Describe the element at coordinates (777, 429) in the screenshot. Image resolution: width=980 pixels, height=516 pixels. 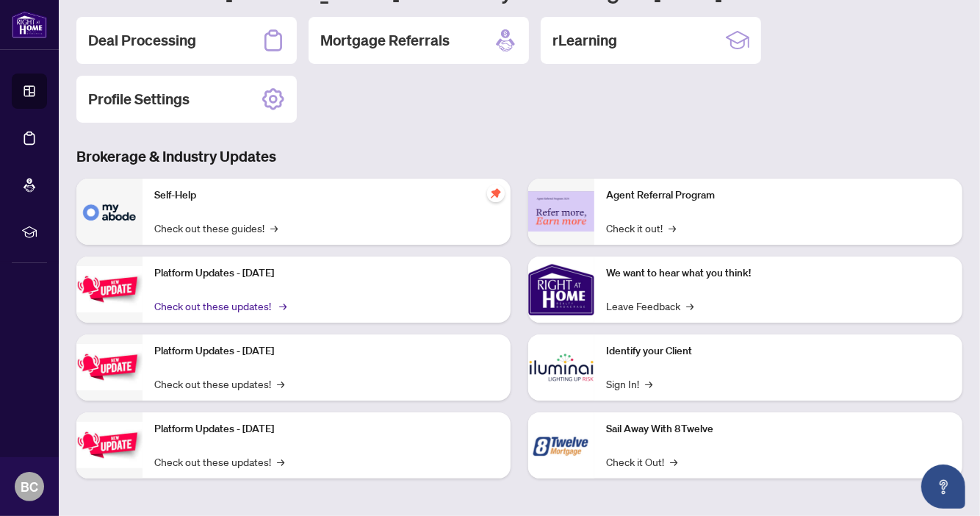
I see `p: Sail Away With 8Twelve` at that location.